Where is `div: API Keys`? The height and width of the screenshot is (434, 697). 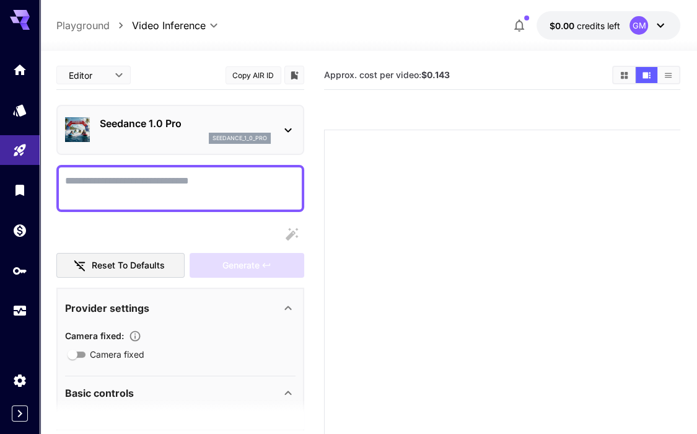
div: API Keys is located at coordinates (20, 270).